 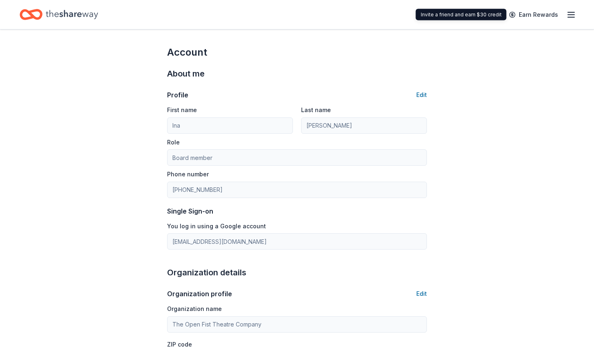 I want to click on div: Single Sign-on, so click(x=297, y=211).